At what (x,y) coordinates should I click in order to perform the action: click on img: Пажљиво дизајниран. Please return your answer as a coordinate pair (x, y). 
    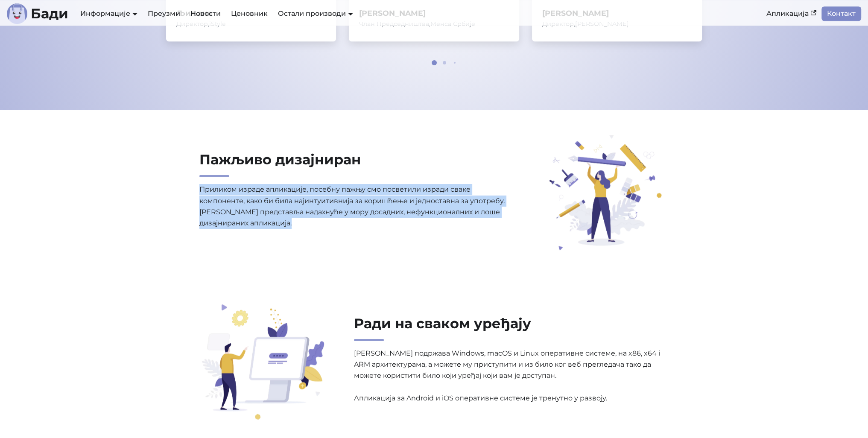
    Looking at the image, I should click on (605, 192).